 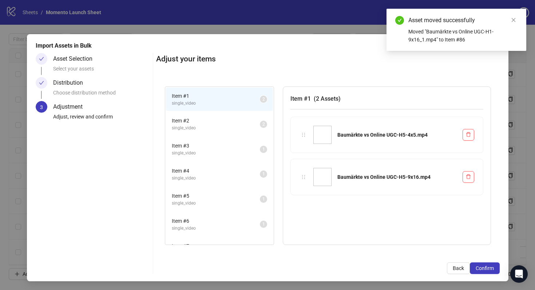 I want to click on div: Asset Selection, so click(x=76, y=59).